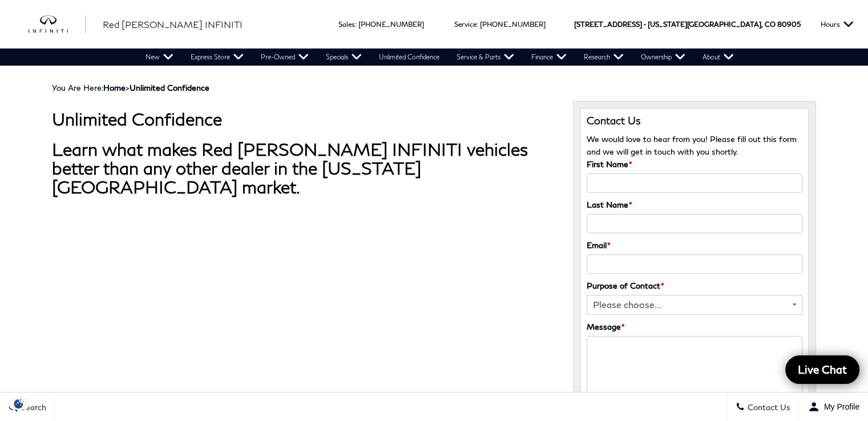 The width and height of the screenshot is (868, 421). Describe the element at coordinates (625, 285) in the screenshot. I see `label: Purpose of Contact` at that location.